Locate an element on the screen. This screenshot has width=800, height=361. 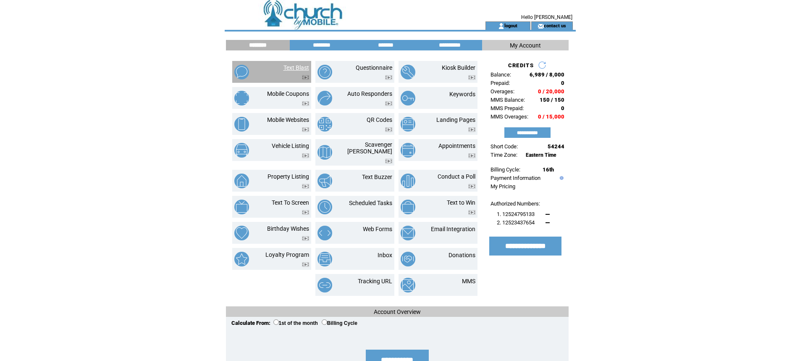
img: vehicle-listing.png is located at coordinates (241, 150).